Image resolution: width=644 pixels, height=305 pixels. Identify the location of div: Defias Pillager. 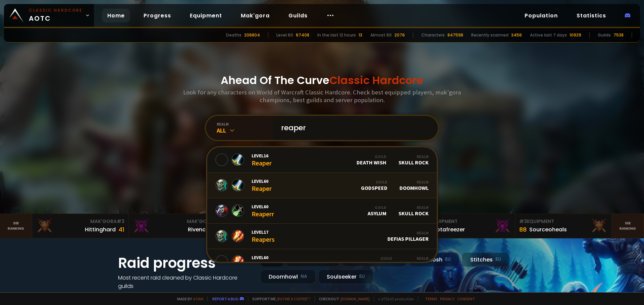
(408, 237).